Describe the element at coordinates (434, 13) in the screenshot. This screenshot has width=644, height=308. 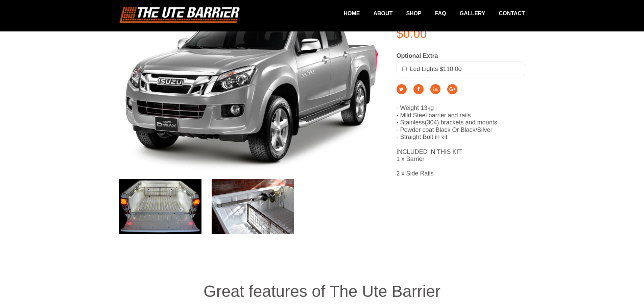
I see `a: FAQ` at that location.